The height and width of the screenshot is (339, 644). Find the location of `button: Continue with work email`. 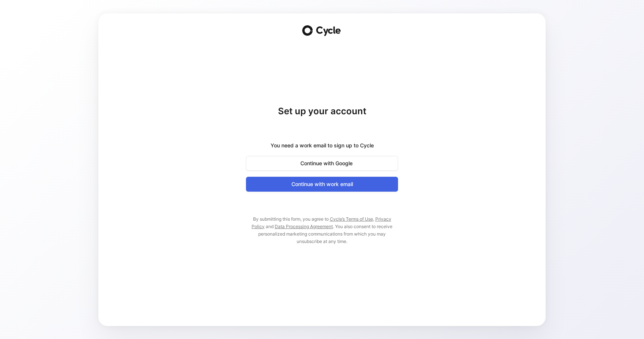

button: Continue with work email is located at coordinates (322, 184).